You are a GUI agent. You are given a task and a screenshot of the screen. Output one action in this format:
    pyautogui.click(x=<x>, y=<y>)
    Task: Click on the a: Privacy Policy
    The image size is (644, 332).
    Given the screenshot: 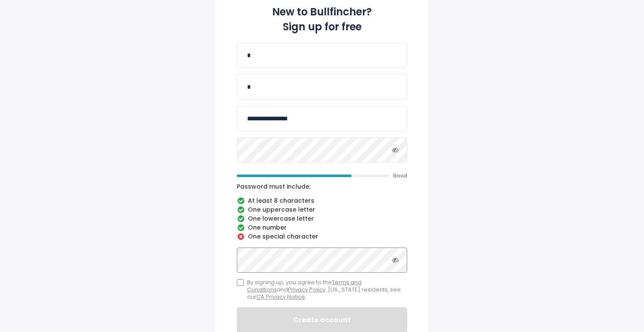 What is the action you would take?
    pyautogui.click(x=307, y=289)
    